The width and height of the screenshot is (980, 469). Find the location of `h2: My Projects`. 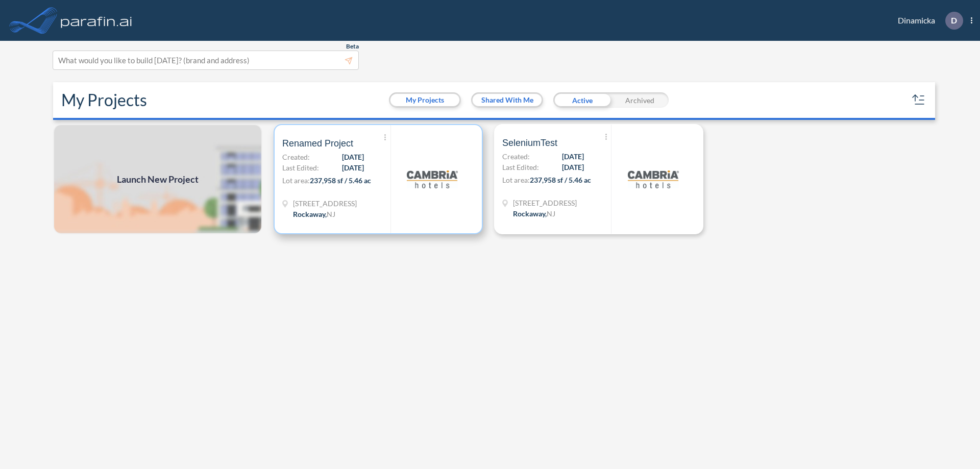

h2: My Projects is located at coordinates (104, 100).